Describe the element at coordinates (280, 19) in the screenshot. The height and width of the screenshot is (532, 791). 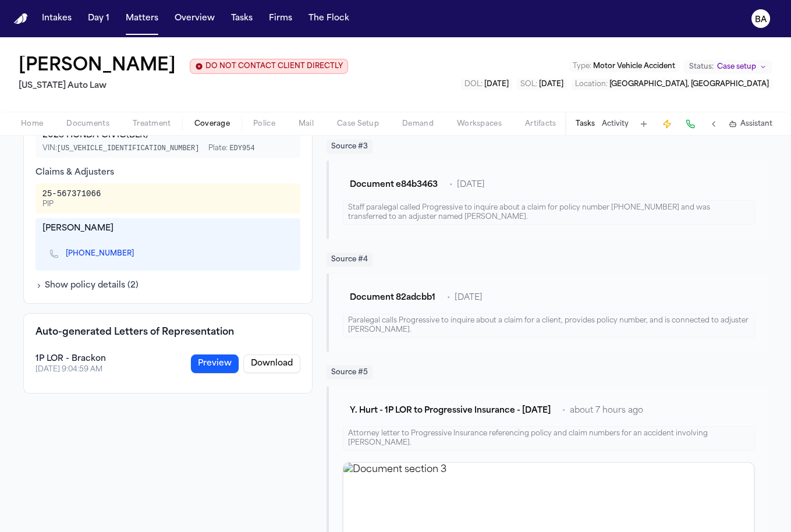
I see `a: Firms` at that location.